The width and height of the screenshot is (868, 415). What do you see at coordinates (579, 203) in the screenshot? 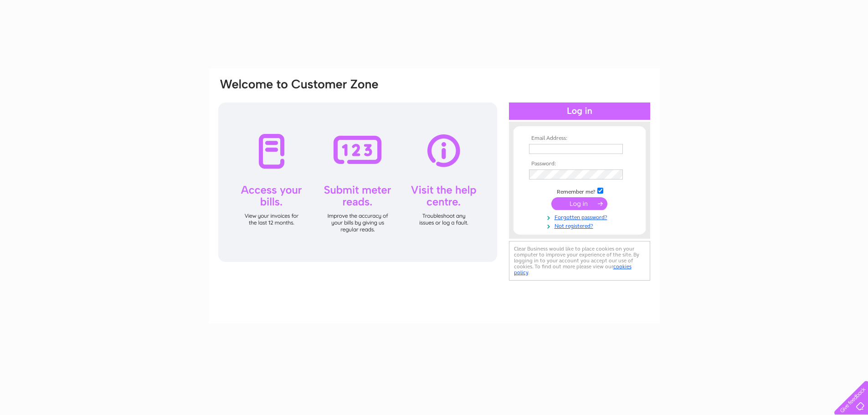
I see `input: Submit` at bounding box center [579, 203].